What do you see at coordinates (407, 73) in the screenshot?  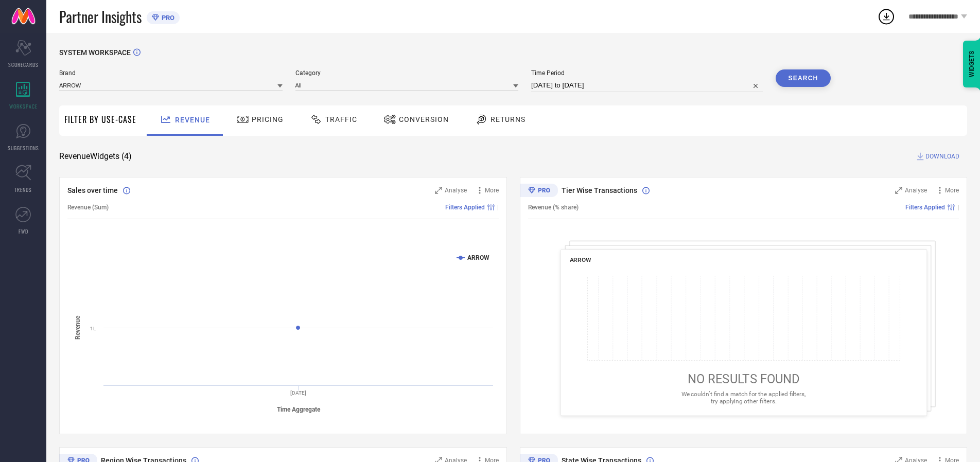 I see `span: Category` at bounding box center [407, 73].